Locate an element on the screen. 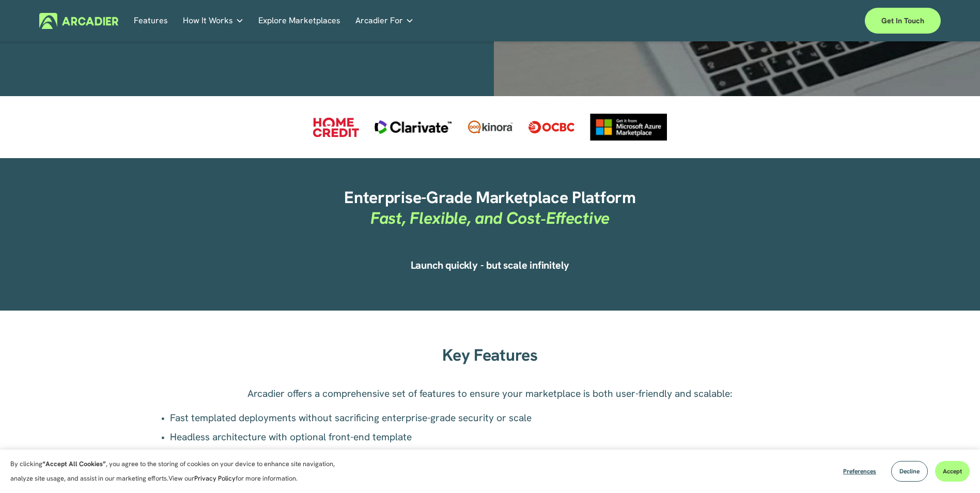 The image size is (980, 493). button: Preferences is located at coordinates (860, 472).